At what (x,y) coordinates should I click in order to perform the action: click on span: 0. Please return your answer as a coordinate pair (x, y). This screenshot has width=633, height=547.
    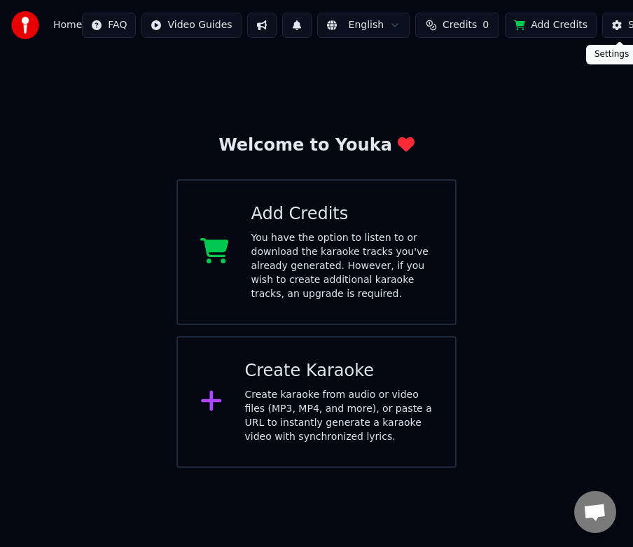
    Looking at the image, I should click on (485, 25).